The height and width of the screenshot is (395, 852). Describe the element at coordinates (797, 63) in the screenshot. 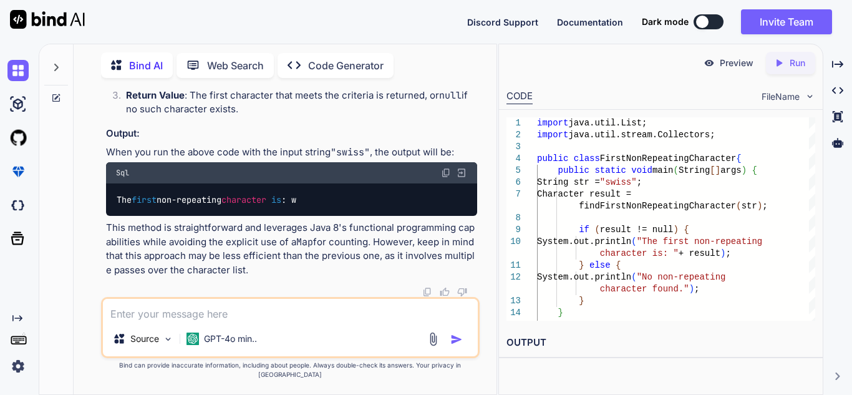

I see `p: Run` at that location.